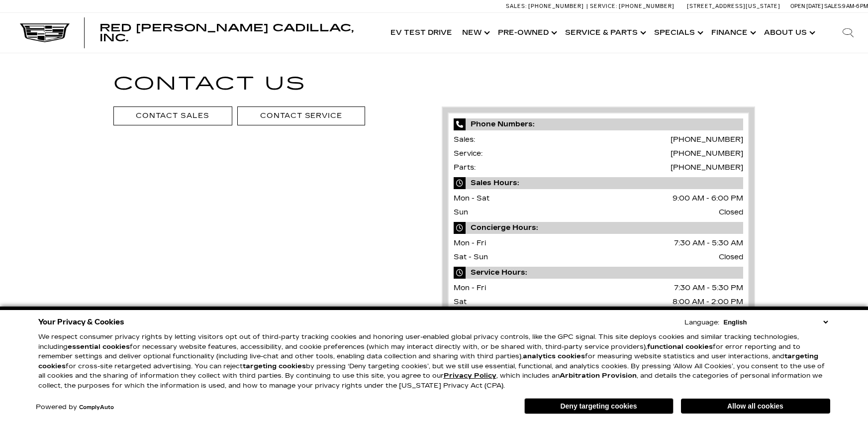  Describe the element at coordinates (598, 124) in the screenshot. I see `span: Phone Numbers:` at that location.